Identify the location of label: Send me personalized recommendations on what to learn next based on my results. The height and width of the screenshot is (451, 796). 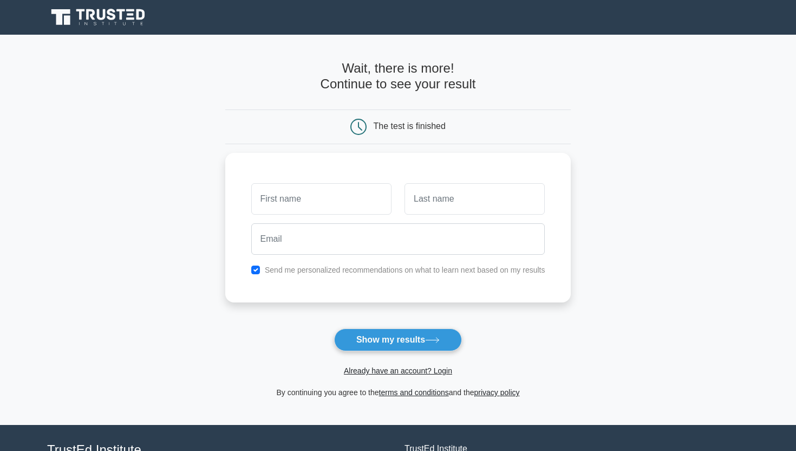
(405, 270).